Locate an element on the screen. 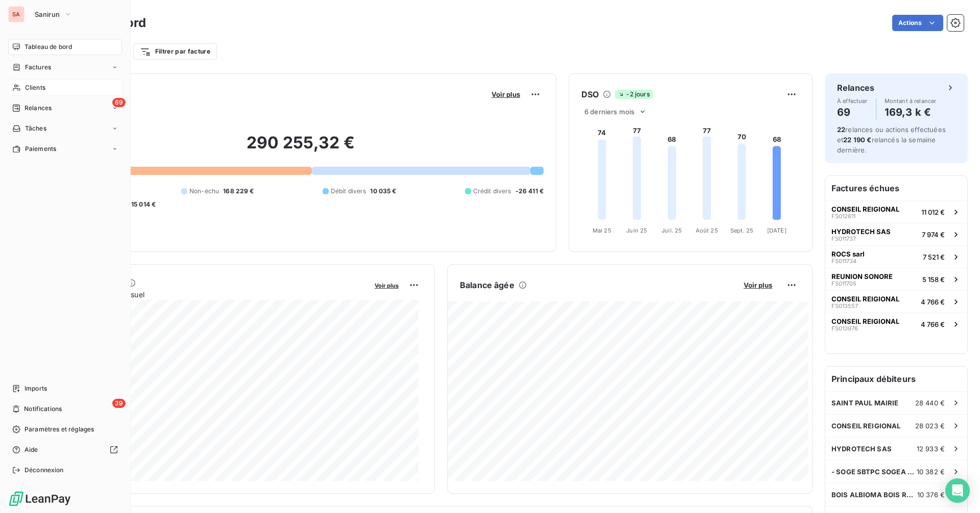  tspan: Juin 25 is located at coordinates (636, 230).